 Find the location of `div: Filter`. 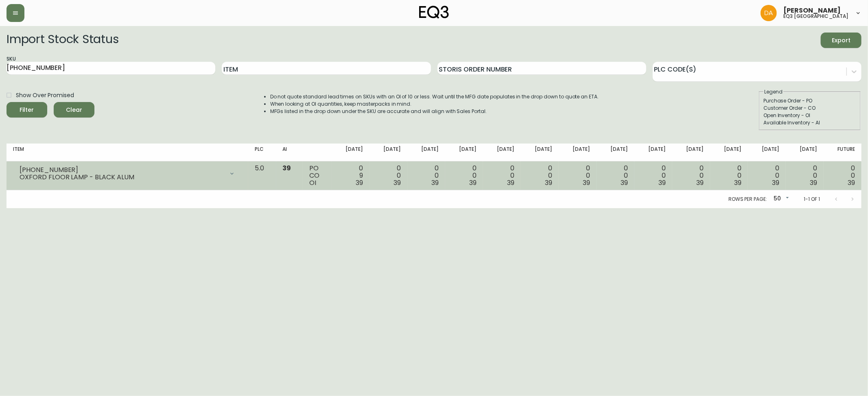

div: Filter is located at coordinates (27, 110).